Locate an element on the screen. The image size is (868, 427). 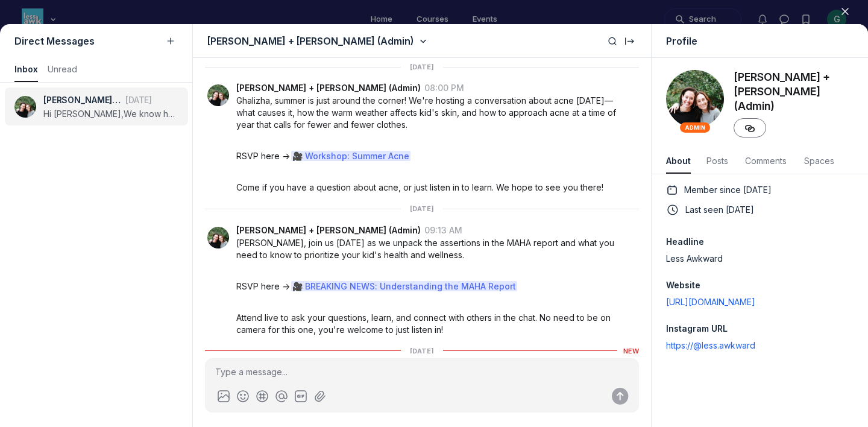
button: Posts is located at coordinates (717, 161).